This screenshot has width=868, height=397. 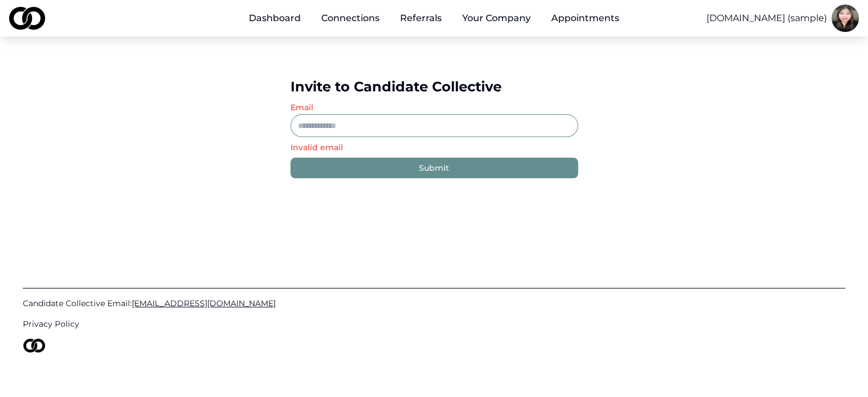 What do you see at coordinates (585, 18) in the screenshot?
I see `a: Appointments` at bounding box center [585, 18].